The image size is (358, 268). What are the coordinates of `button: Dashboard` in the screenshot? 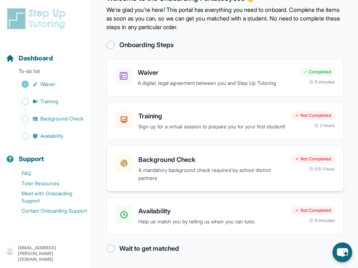 It's located at (46, 54).